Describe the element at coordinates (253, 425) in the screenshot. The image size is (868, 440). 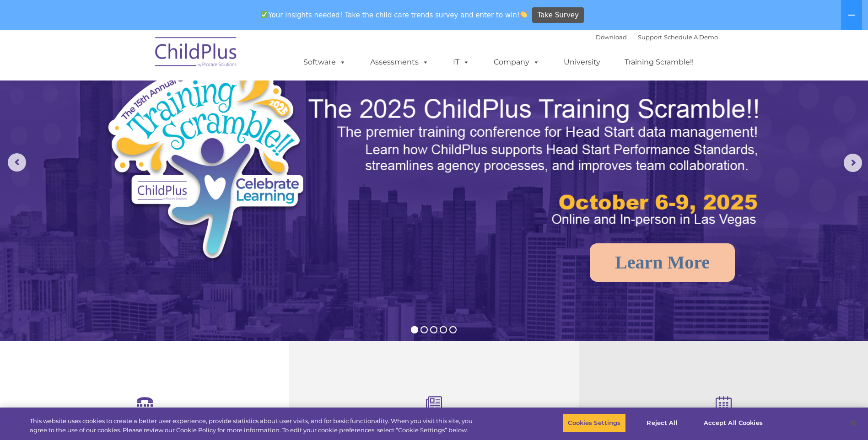
I see `div: This website uses cookies to create a better user experience, provide statistics about user visit...` at that location.